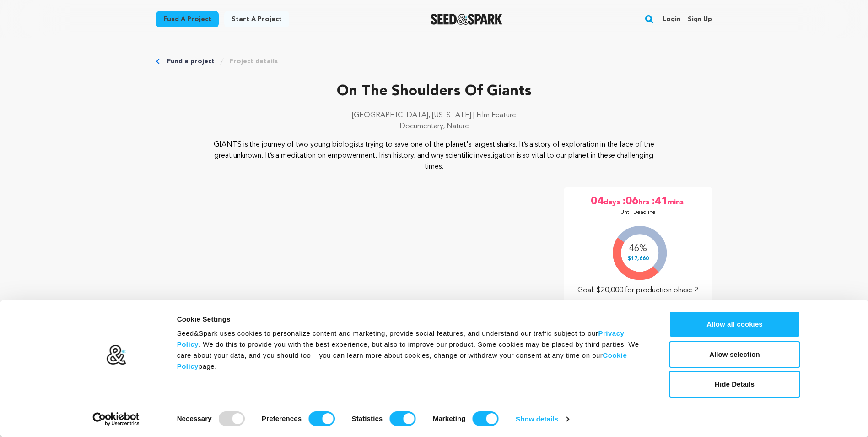  Describe the element at coordinates (466, 19) in the screenshot. I see `img: Seed&Spark Logo Dark Mode` at that location.